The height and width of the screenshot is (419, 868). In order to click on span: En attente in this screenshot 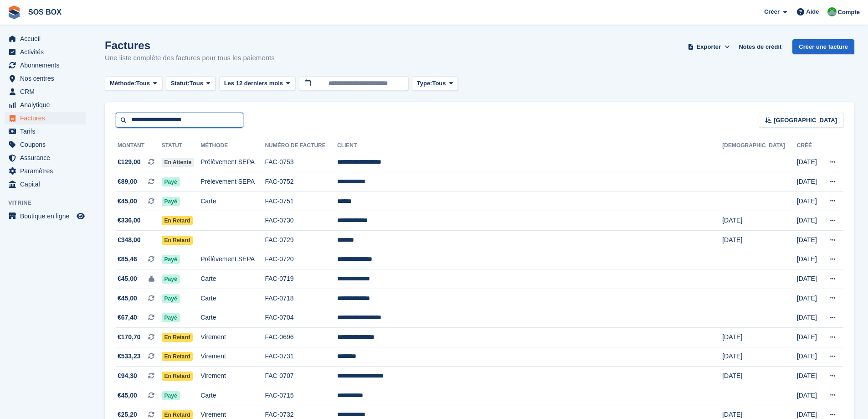, I will do `click(178, 162)`.